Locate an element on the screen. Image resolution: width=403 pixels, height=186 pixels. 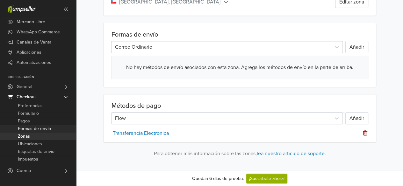
span: Zonas is located at coordinates (24, 137).